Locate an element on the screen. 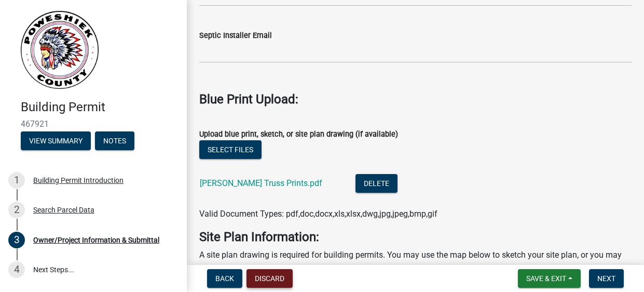  wm-modal-confirm: Delete Document is located at coordinates (376, 184).